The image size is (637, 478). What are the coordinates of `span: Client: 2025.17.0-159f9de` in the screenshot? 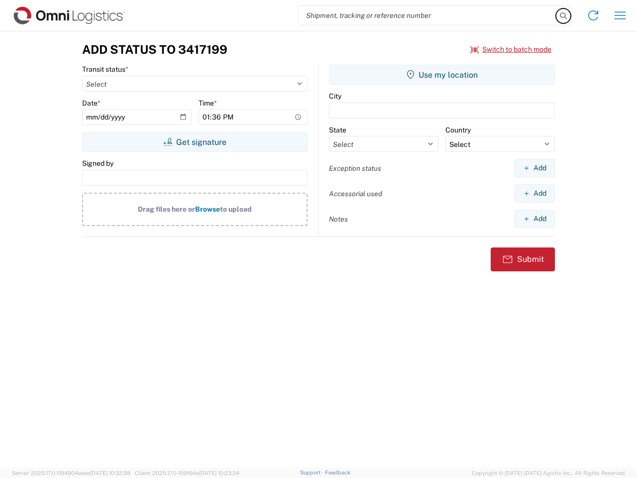 It's located at (187, 473).